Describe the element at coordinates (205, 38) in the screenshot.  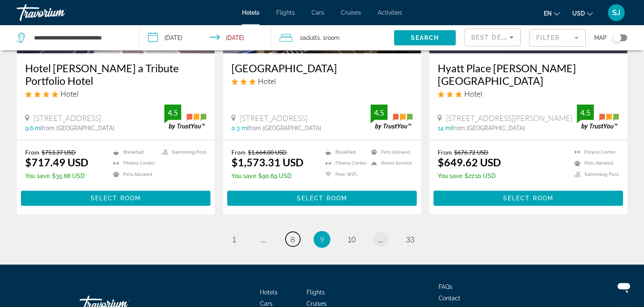
I see `button: Check-in date: Nov 6, 2025 Check-out date: Nov 10, 2025` at that location.